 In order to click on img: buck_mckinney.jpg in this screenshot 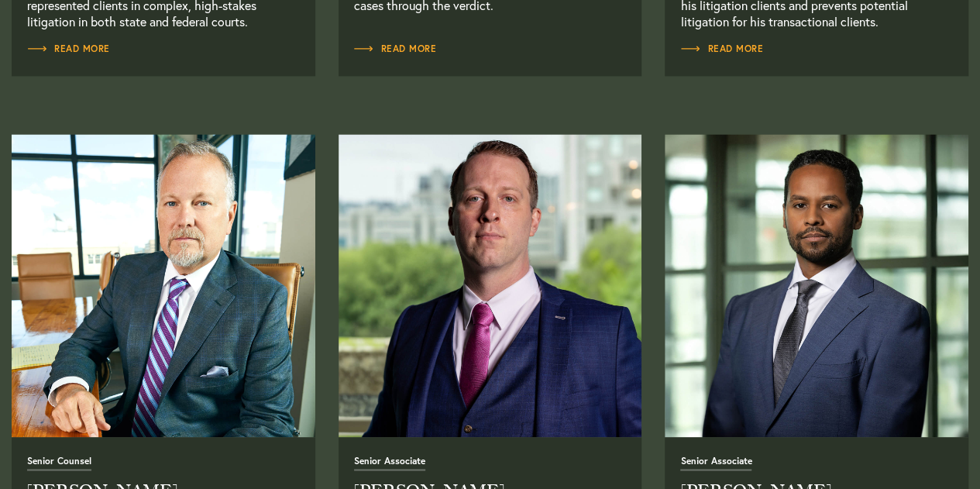, I will do `click(163, 286)`.